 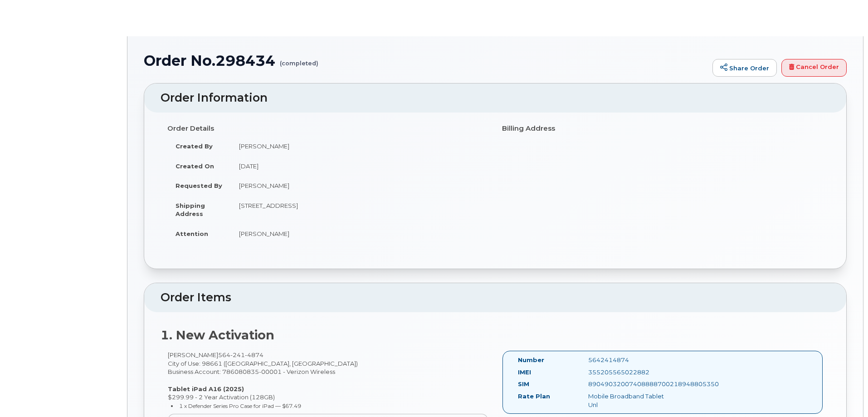 I want to click on small: (completed), so click(x=299, y=59).